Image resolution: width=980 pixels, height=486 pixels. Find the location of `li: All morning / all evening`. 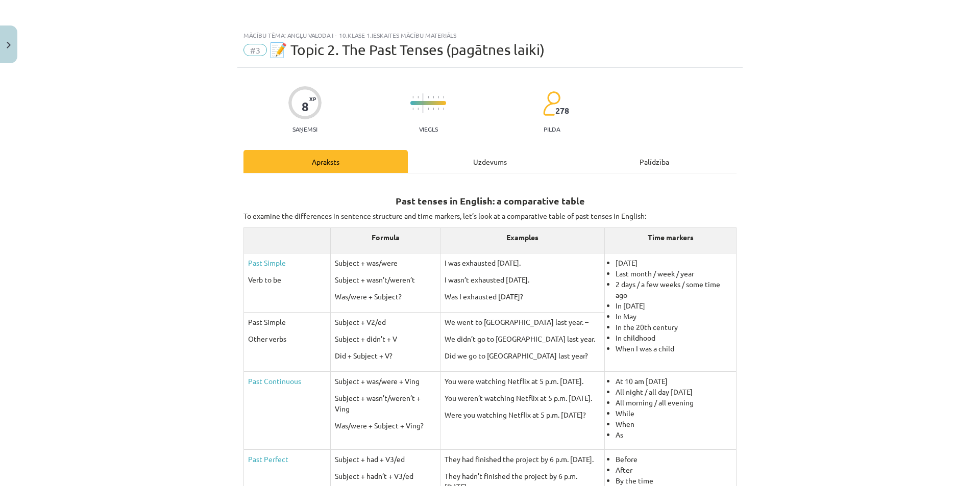

li: All morning / all evening is located at coordinates (674, 402).